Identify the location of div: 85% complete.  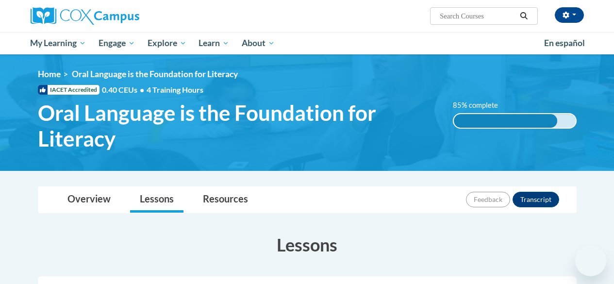
(505, 121).